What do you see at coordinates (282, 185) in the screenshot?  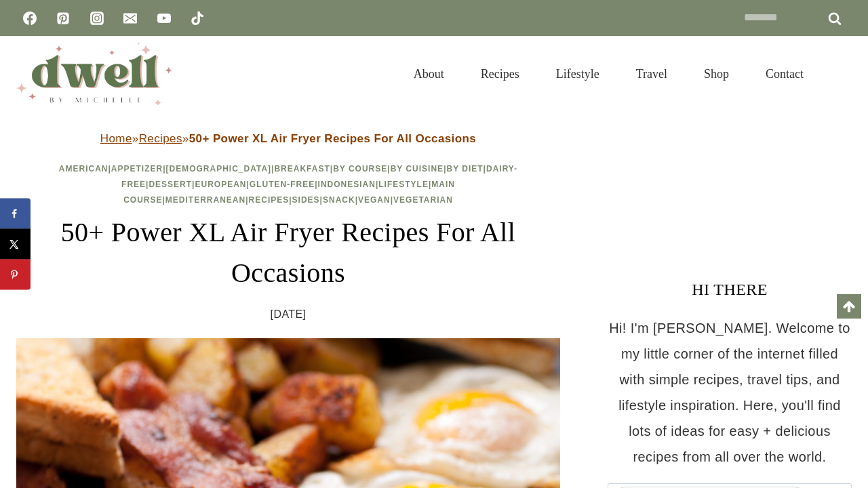 I see `a: Gluten-Free` at bounding box center [282, 185].